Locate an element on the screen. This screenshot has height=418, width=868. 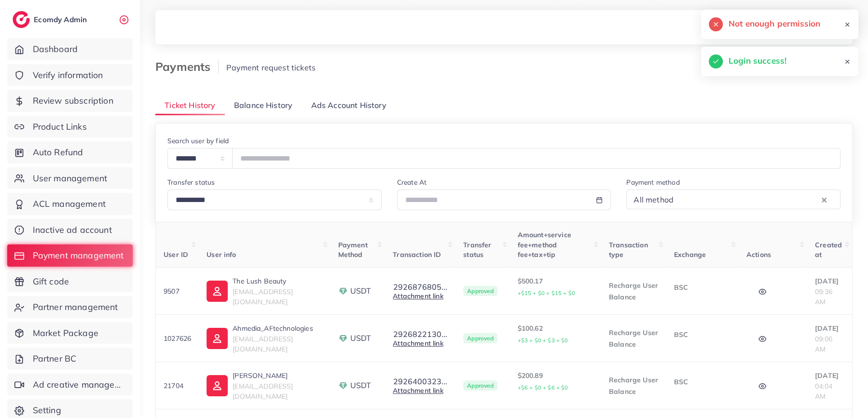
a: Ad creative management is located at coordinates (70, 385).